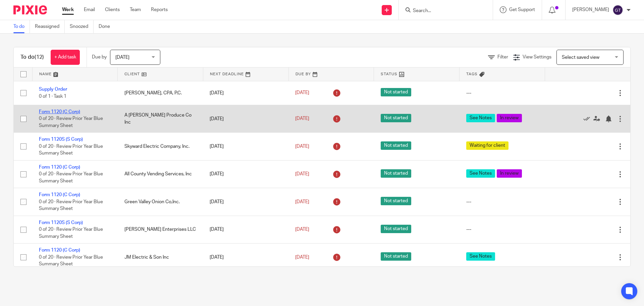  Describe the element at coordinates (107, 27) in the screenshot. I see `a: Done` at that location.